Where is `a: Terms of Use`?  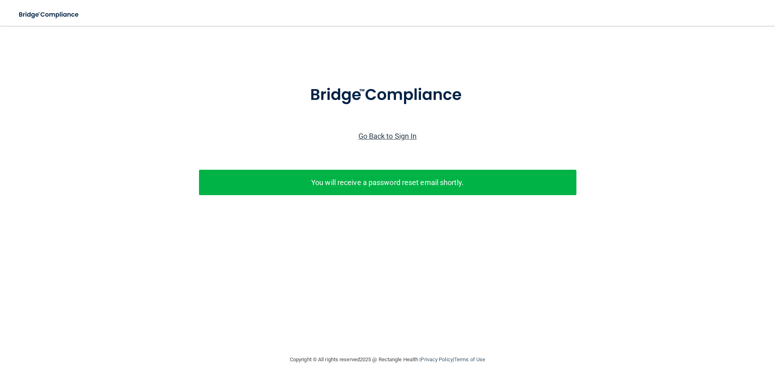 a: Terms of Use is located at coordinates (469, 360).